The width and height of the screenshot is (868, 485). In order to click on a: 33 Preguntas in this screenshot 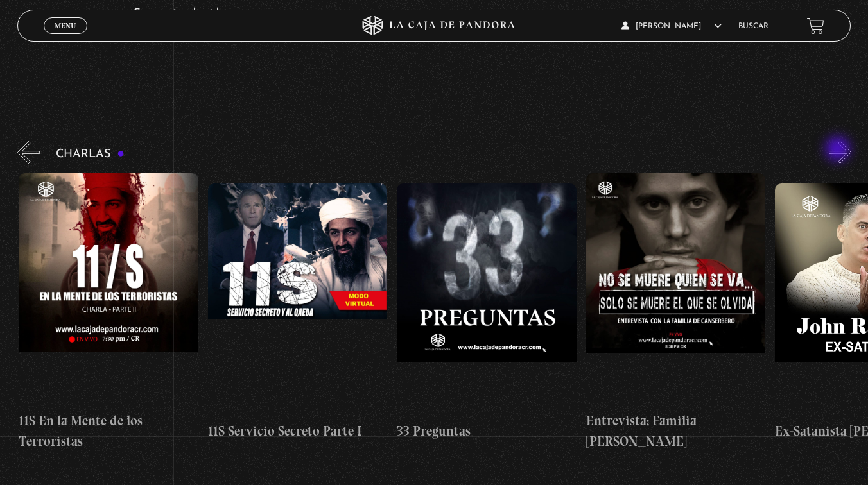, I will do `click(486, 312)`.